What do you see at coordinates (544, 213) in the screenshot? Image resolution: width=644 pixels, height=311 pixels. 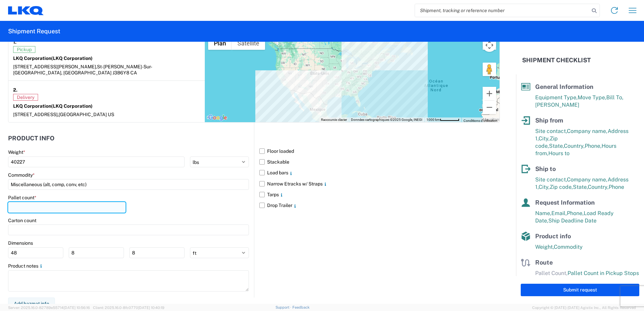 I see `span: Name,` at bounding box center [544, 213].